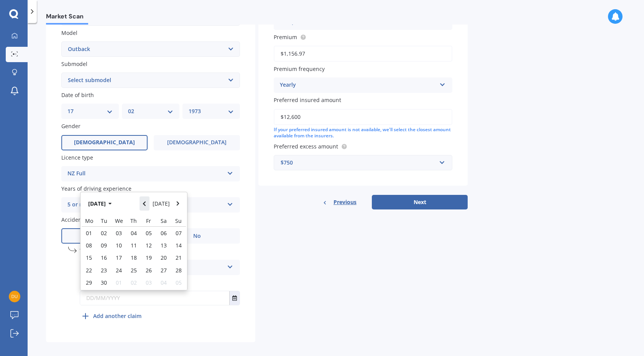 The height and width of the screenshot is (356, 644). I want to click on button: Navigate back, so click(144, 204).